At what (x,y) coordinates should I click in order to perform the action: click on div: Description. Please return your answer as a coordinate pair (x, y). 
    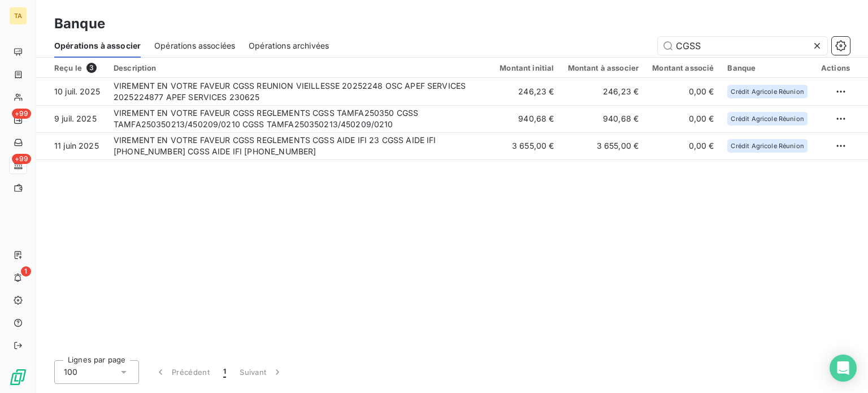
    Looking at the image, I should click on (299, 68).